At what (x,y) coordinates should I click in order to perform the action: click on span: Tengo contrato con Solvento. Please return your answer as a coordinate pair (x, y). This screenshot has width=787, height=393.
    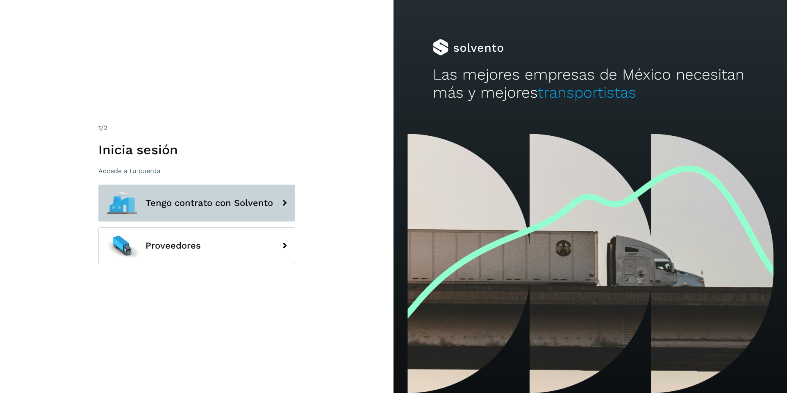
    Looking at the image, I should click on (209, 203).